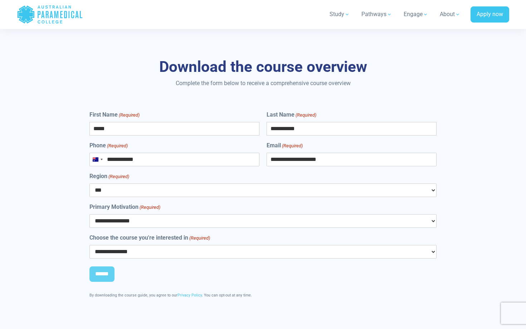 The height and width of the screenshot is (329, 526). Describe the element at coordinates (109, 176) in the screenshot. I see `label: Region` at that location.